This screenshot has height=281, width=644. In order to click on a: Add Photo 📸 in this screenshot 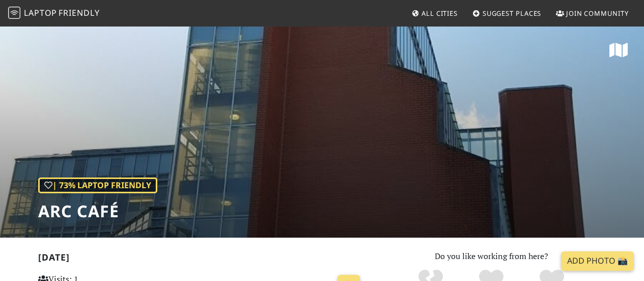, I will do `click(597, 261)`.